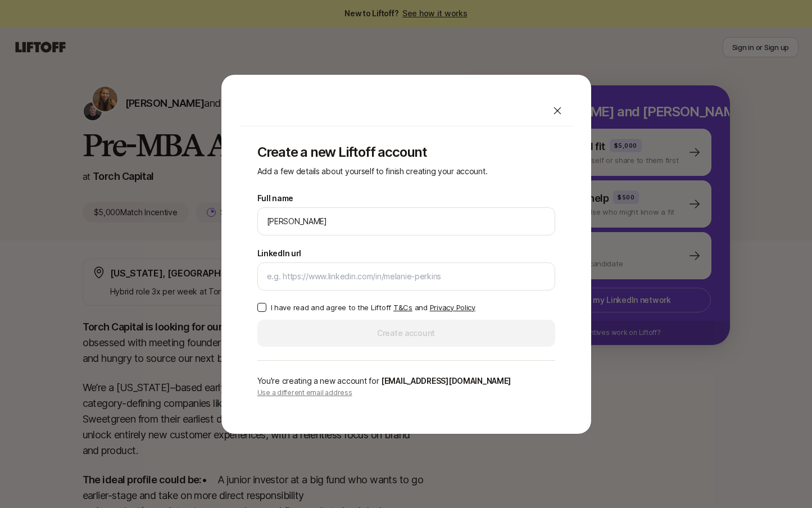  What do you see at coordinates (373, 307) in the screenshot?
I see `p: I have read and agree to the Liftoff and` at bounding box center [373, 307].